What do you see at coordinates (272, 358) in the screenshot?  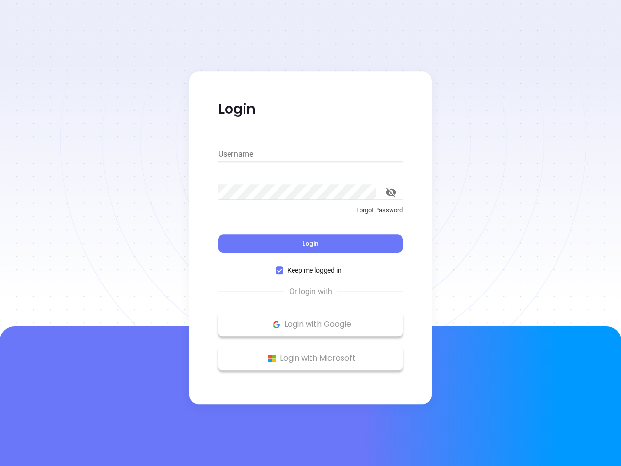 I see `img: Microsoft Logo` at bounding box center [272, 358].